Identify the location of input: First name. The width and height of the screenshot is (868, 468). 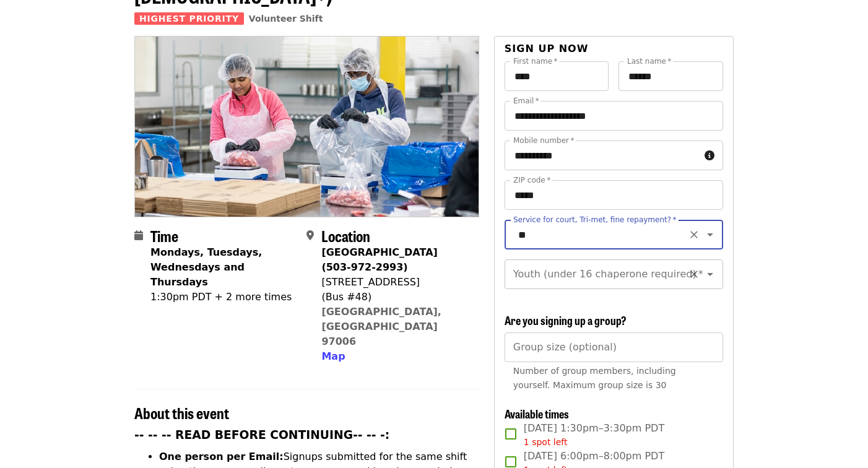
(556, 76).